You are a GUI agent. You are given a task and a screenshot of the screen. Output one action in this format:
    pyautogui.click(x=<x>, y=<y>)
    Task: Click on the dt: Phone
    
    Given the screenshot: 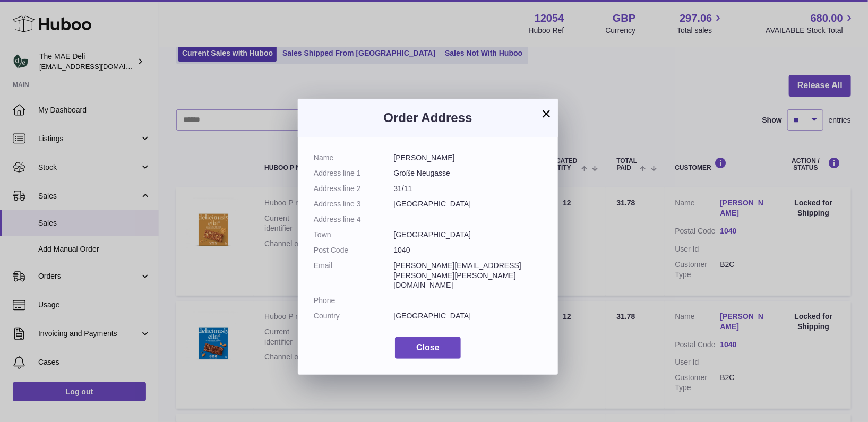 What is the action you would take?
    pyautogui.click(x=354, y=300)
    